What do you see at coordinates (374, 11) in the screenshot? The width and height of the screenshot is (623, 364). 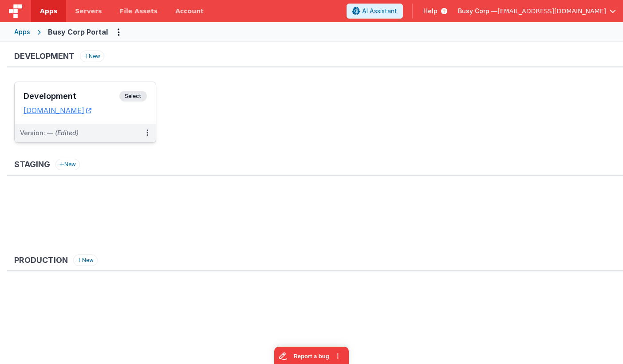 I see `button: AI Assistant` at bounding box center [374, 11].